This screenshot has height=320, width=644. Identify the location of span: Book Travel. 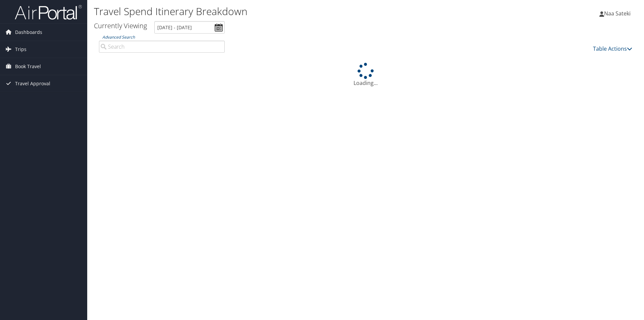
(28, 67).